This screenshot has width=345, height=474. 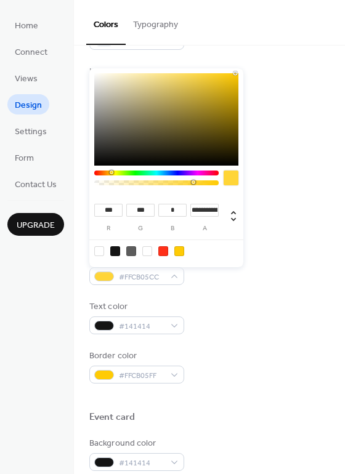 What do you see at coordinates (26, 26) in the screenshot?
I see `span: Home` at bounding box center [26, 26].